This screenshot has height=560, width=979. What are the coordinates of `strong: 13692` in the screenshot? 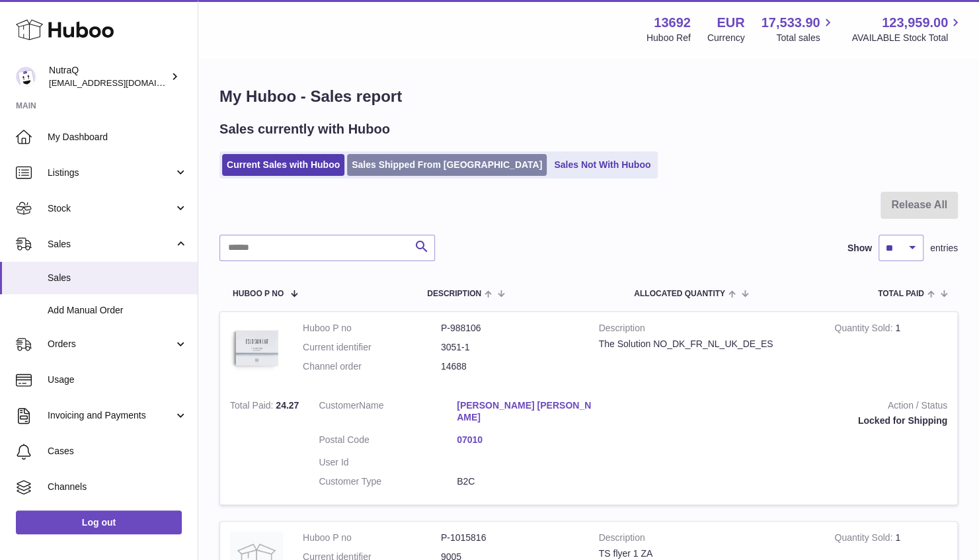 It's located at (673, 22).